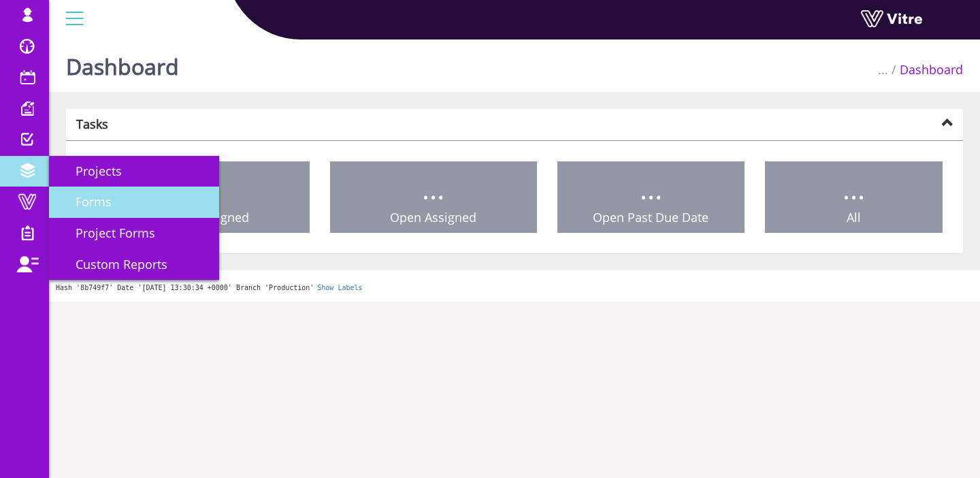  I want to click on a: Custom Reports, so click(134, 265).